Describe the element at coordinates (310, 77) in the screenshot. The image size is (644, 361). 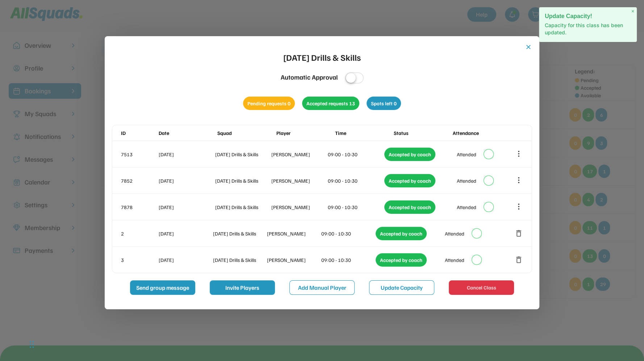
I see `div: Automatic Approval` at that location.